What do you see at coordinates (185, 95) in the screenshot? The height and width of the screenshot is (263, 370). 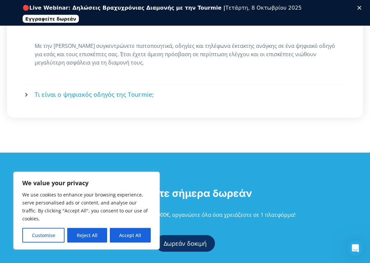 I see `a: Τι είναι ο ψηφιακός οδηγός της Tourmie;` at bounding box center [185, 95].